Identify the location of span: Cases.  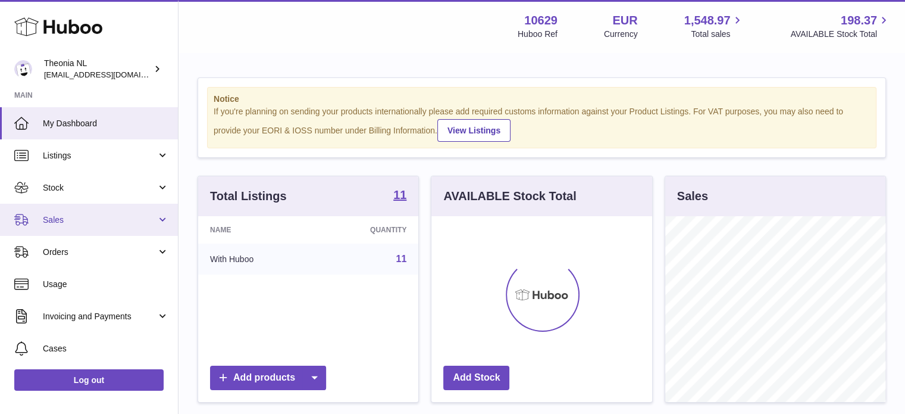
(106, 348).